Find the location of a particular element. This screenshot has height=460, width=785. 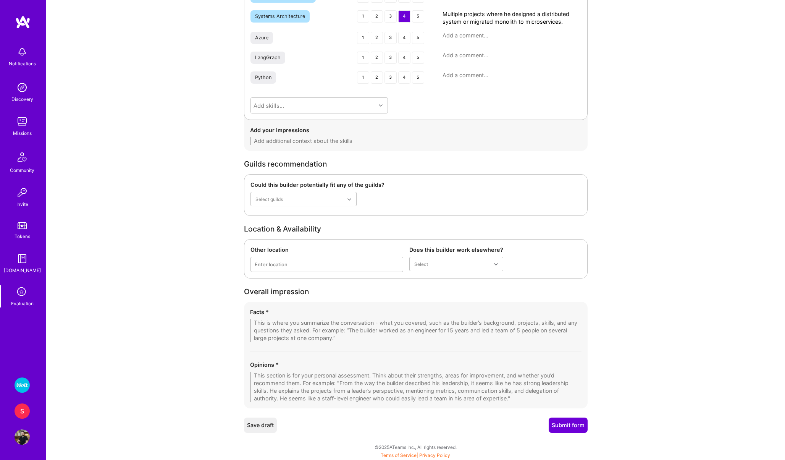

div: Overall impression is located at coordinates (416, 291).